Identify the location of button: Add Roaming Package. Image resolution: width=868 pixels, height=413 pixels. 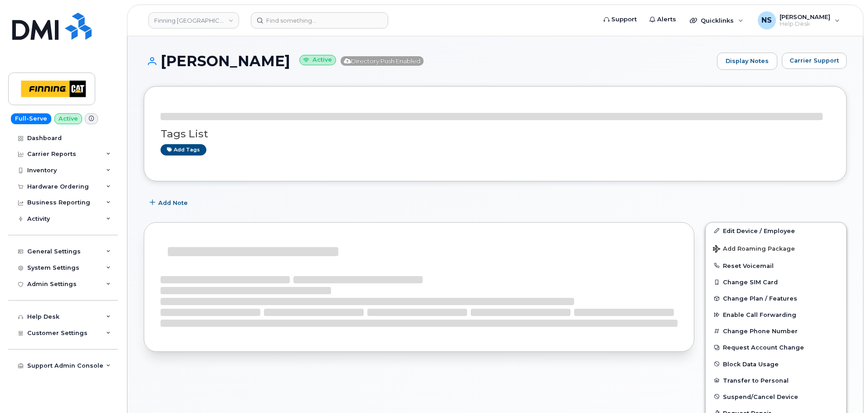
(776, 248).